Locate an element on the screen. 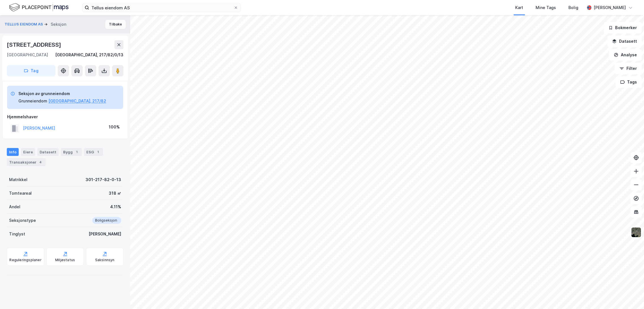 The width and height of the screenshot is (644, 309). button: Tags is located at coordinates (628, 82).